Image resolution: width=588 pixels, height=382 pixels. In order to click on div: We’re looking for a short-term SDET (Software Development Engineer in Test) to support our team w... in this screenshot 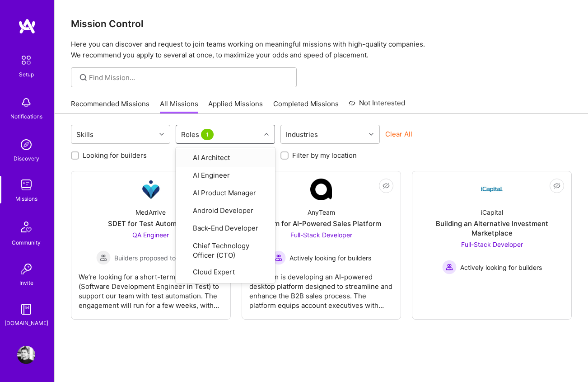, I will do `click(151, 287)`.